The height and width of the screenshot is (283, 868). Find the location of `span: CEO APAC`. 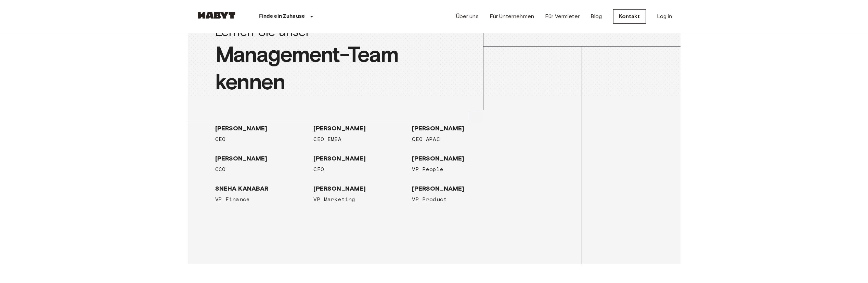

span: CEO APAC is located at coordinates (459, 140).